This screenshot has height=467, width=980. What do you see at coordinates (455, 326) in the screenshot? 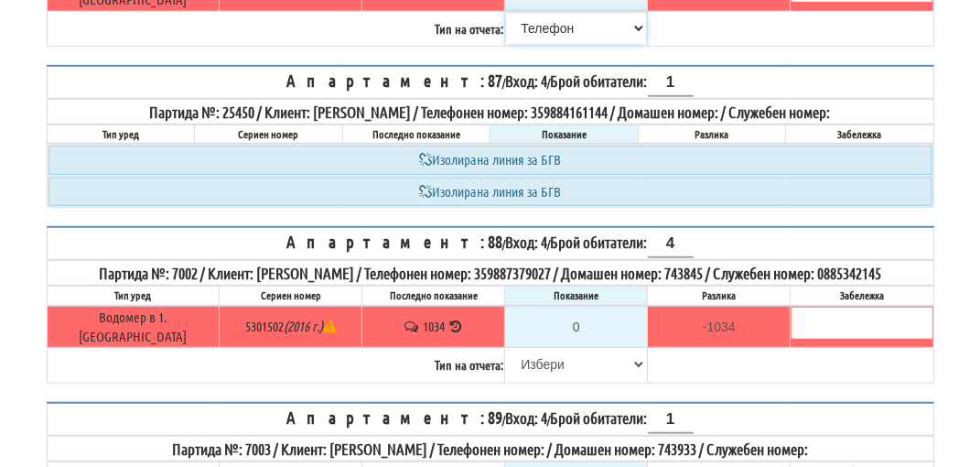
I see `span: История на показанията` at bounding box center [455, 326].